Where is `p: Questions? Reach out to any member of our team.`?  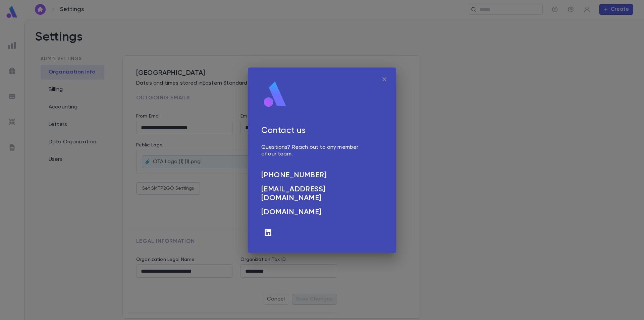 p: Questions? Reach out to any member of our team. is located at coordinates (311, 151).